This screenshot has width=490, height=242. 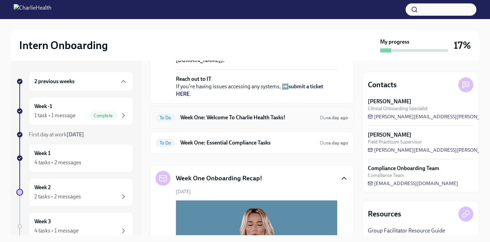 What do you see at coordinates (43, 221) in the screenshot?
I see `h6: Week 3` at bounding box center [43, 221].